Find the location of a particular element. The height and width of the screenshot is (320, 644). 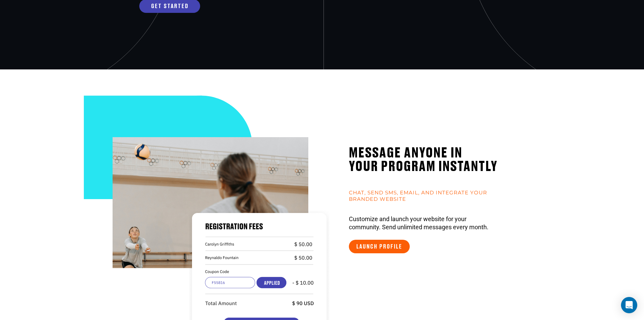

h1: MESSAGE aNYONE IN YOUR PROGRAM INSTANTLY is located at coordinates (440, 160).